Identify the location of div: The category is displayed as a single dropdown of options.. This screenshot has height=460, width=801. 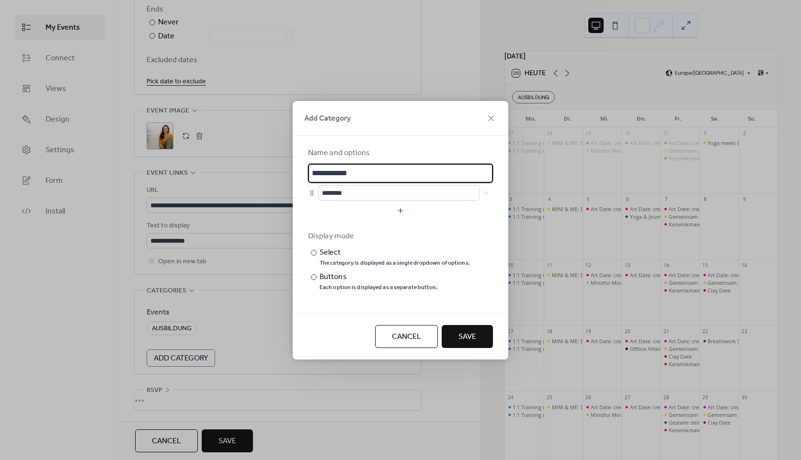
(395, 263).